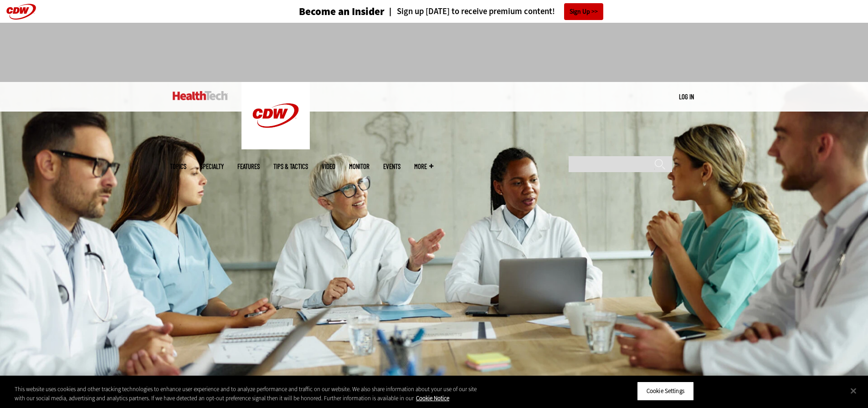 The width and height of the screenshot is (868, 408). What do you see at coordinates (392, 166) in the screenshot?
I see `a: Events` at bounding box center [392, 166].